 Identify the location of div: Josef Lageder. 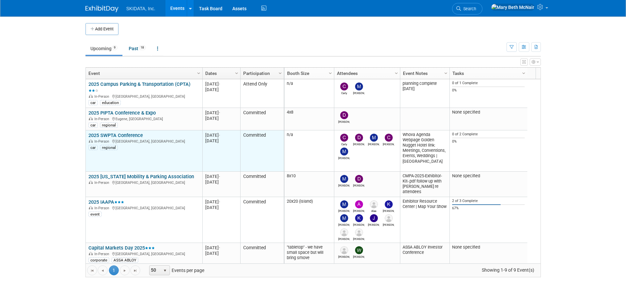
(388, 224).